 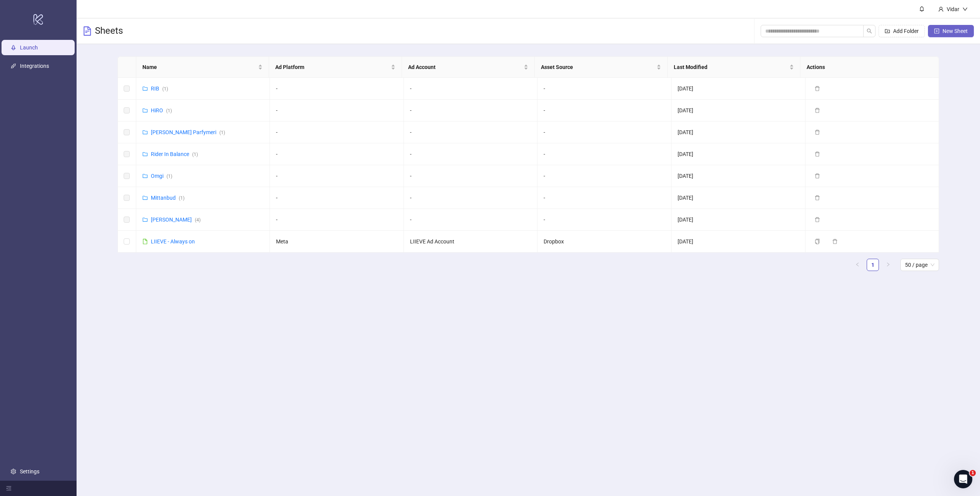 I want to click on td: LIIEVE Ad Account, so click(x=471, y=241).